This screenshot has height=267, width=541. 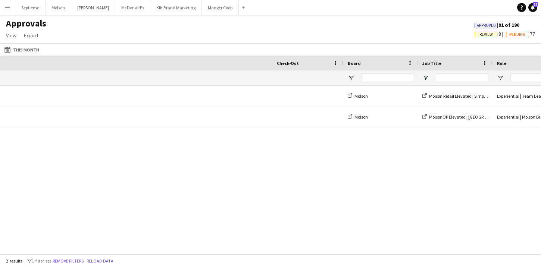 What do you see at coordinates (133, 7) in the screenshot?
I see `button: McDonald's` at bounding box center [133, 7].